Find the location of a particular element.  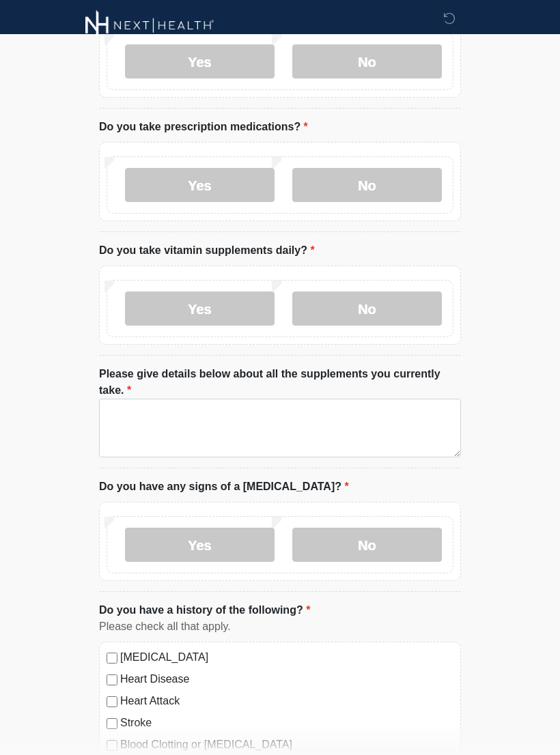

label: Please give details below about all the supplements you currently take. is located at coordinates (280, 383).